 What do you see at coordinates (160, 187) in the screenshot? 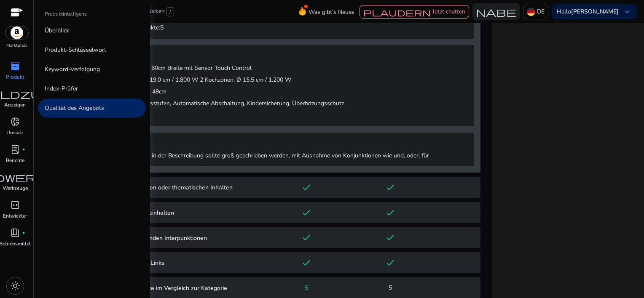
I see `p: Keine Verwendung von überflüssigen oder thematischen Inhalten` at bounding box center [160, 187].